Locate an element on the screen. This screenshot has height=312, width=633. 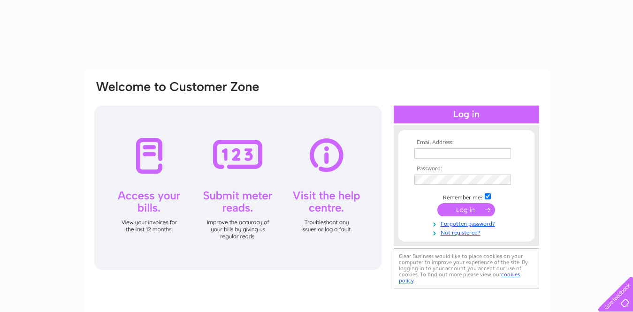
th: Password: is located at coordinates (466, 169).